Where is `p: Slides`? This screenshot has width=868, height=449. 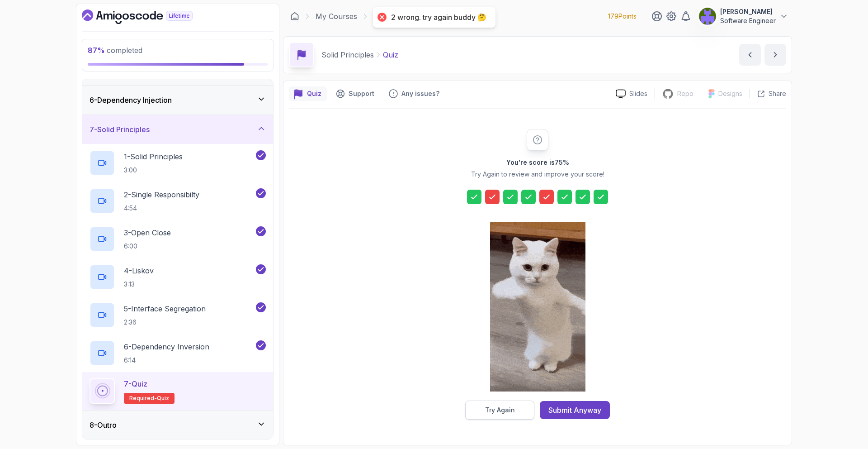 p: Slides is located at coordinates (638, 94).